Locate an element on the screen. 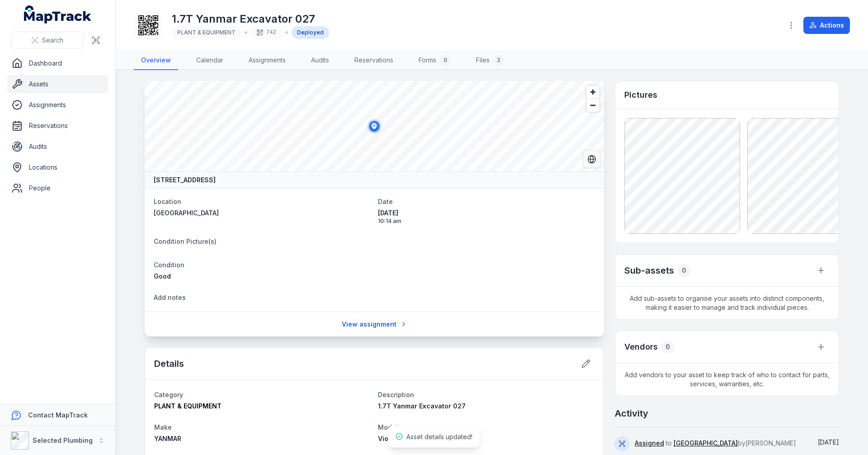  span: Add sub-assets to organise your assets into distinct components, making it easier to manage and t... is located at coordinates (727, 303).